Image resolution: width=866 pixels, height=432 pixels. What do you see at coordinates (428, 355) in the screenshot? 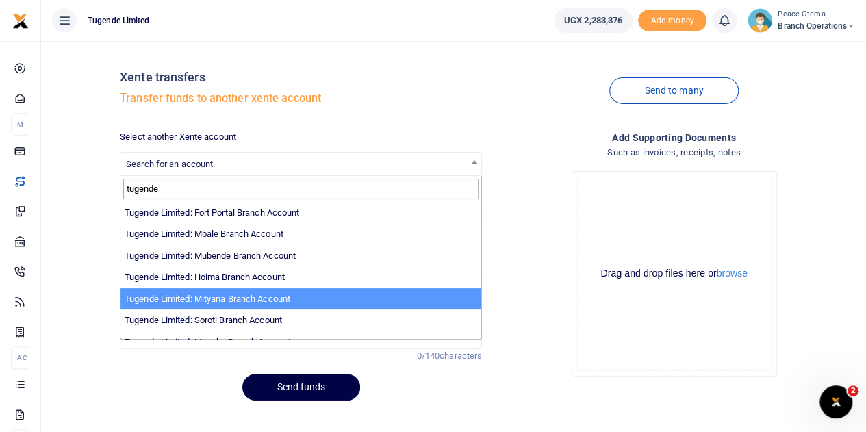
I see `span: 0/140` at bounding box center [428, 355].